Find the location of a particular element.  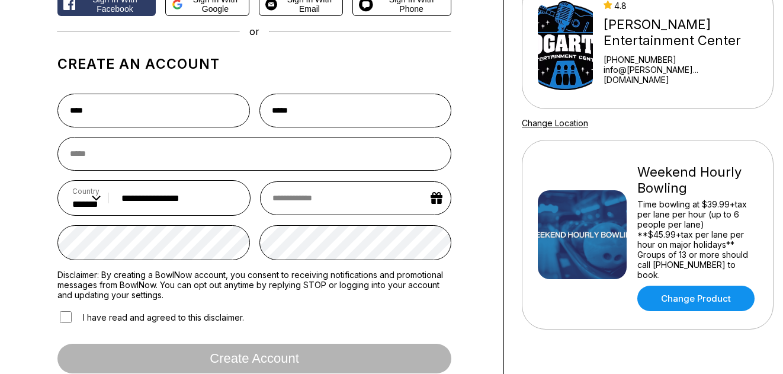

div: or is located at coordinates (254, 31).